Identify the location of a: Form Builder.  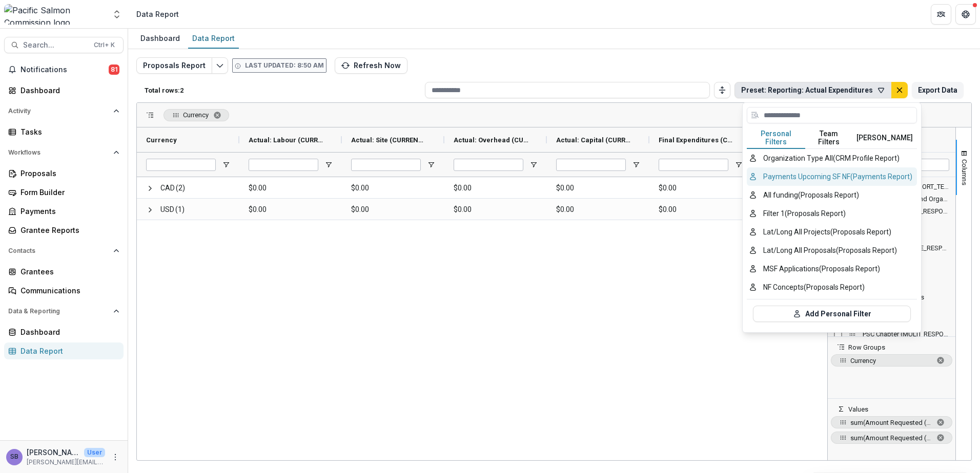
(63, 192).